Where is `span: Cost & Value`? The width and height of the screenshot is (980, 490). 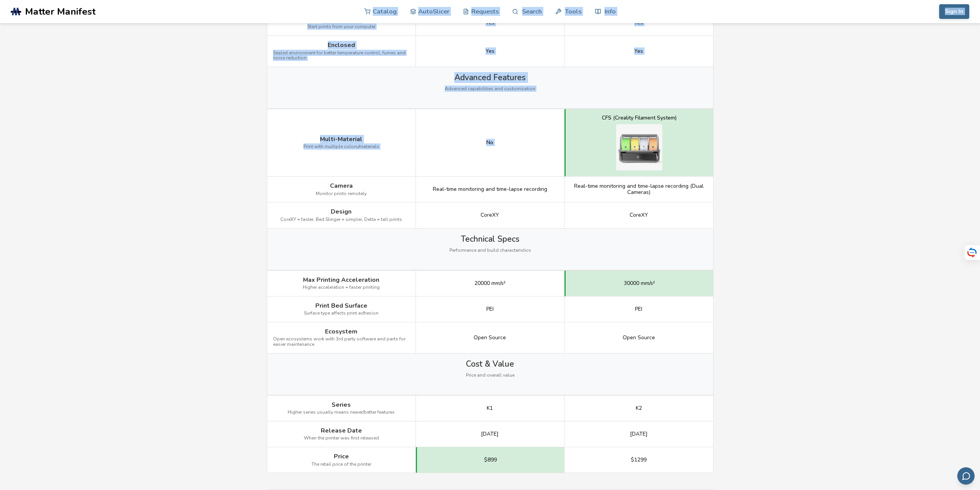
span: Cost & Value is located at coordinates (490, 364).